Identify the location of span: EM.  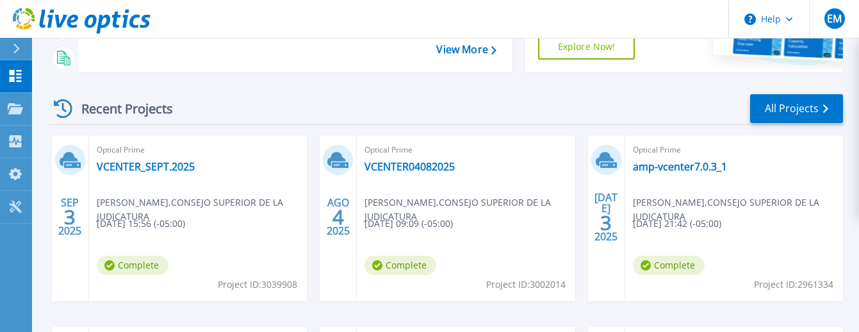
(834, 19).